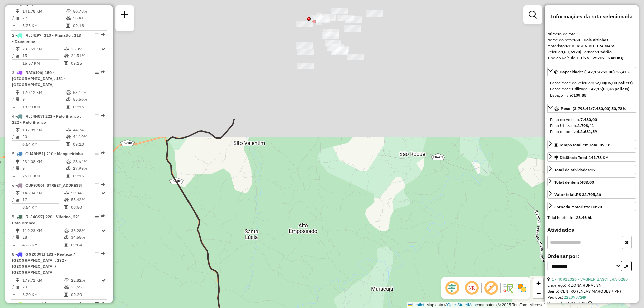 The height and width of the screenshot is (308, 644). Describe the element at coordinates (47, 220) in the screenshot. I see `span: 7 -` at that location.